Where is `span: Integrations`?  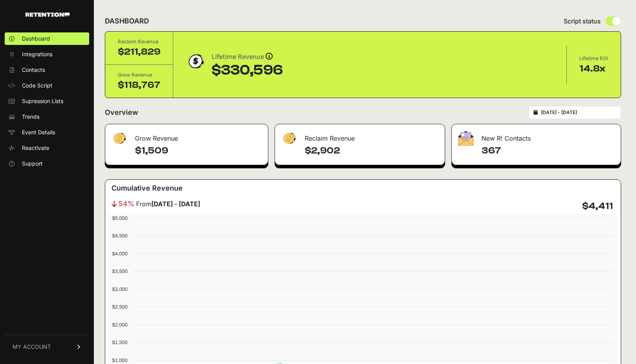
span: Integrations is located at coordinates (37, 55).